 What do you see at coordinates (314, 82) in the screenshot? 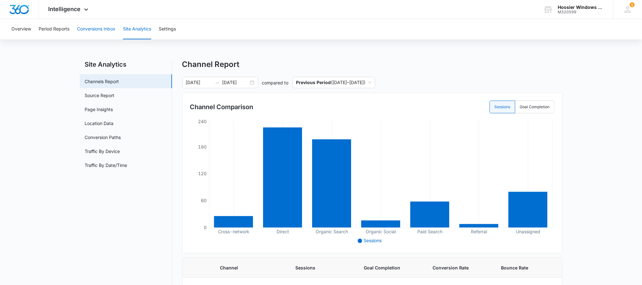
I see `p: Previous Period` at bounding box center [314, 82].